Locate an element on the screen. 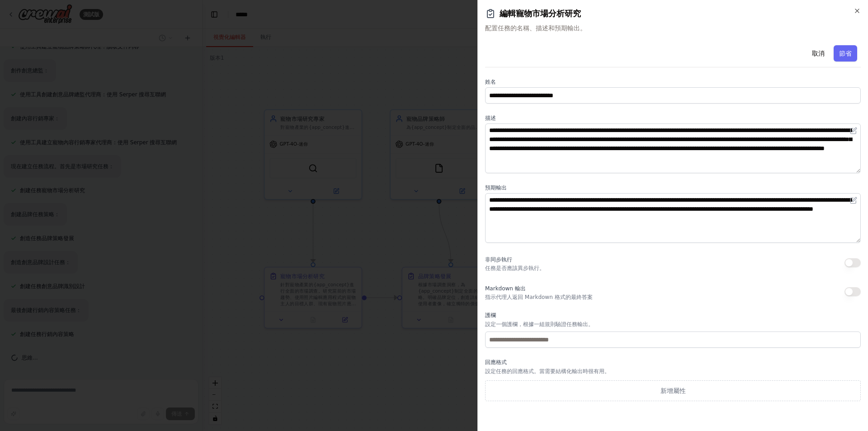  font: 設定一個護欄，根據一組規則驗證任務輸出。 is located at coordinates (539, 324).